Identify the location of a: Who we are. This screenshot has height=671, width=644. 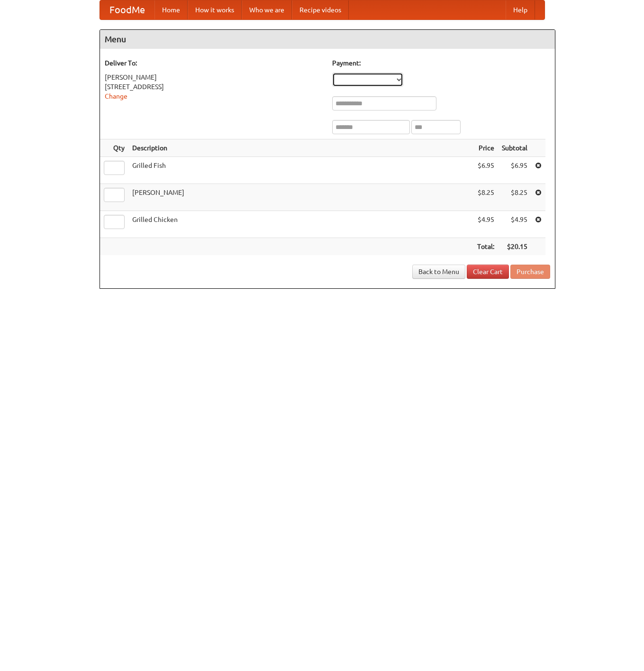
(267, 10).